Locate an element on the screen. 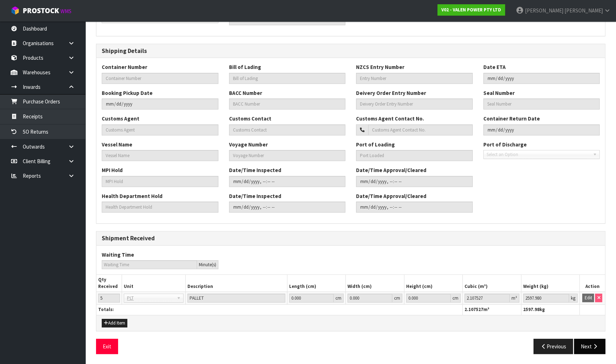 The height and width of the screenshot is (364, 616). label: Customs Contact is located at coordinates (250, 119).